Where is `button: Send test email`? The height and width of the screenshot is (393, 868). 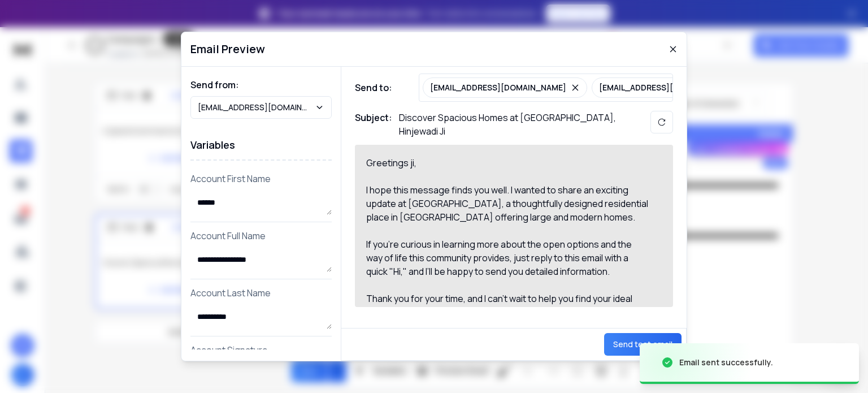
button: Send test email is located at coordinates (643, 344).